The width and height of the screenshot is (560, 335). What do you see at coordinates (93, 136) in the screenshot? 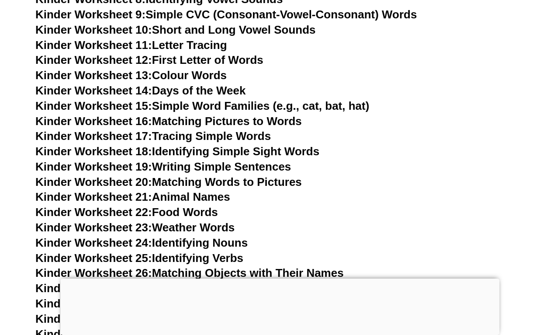
I see `span: Kinder Worksheet 17:` at bounding box center [93, 136].